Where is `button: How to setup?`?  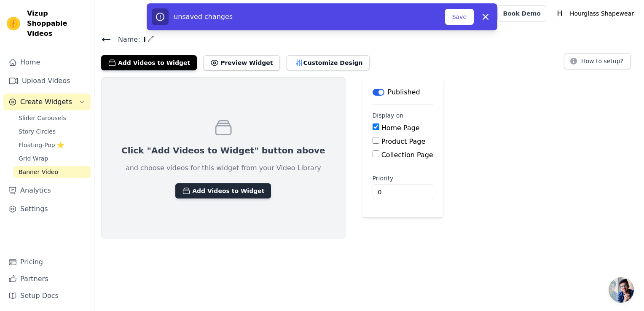
button: How to setup? is located at coordinates (597, 61).